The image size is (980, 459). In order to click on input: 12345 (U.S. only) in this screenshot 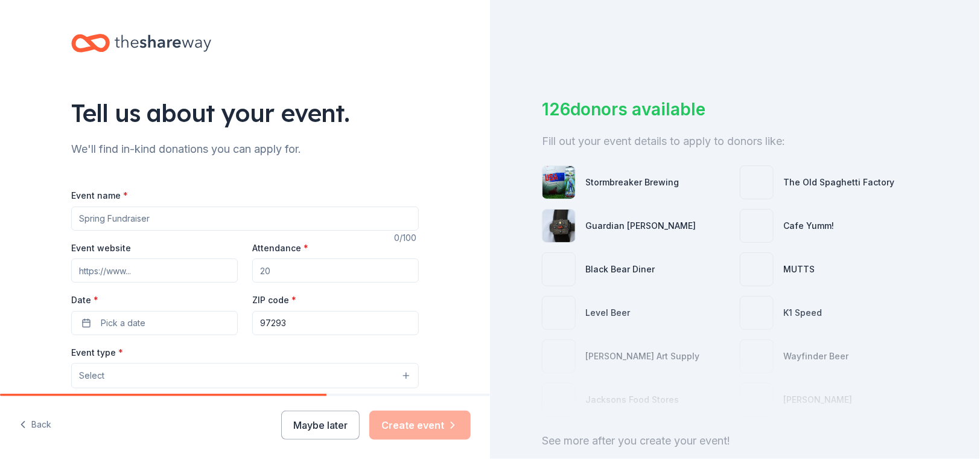, I will do `click(335, 323)`.